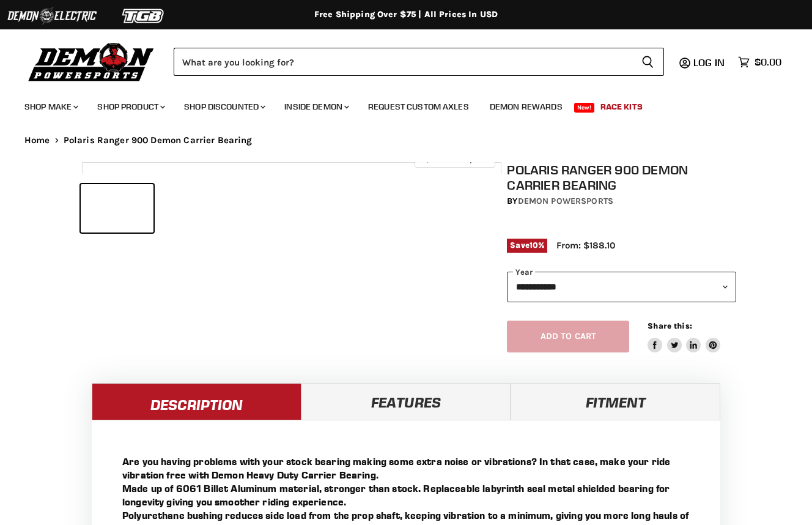 The height and width of the screenshot is (525, 812). Describe the element at coordinates (648, 61) in the screenshot. I see `button: Search` at that location.